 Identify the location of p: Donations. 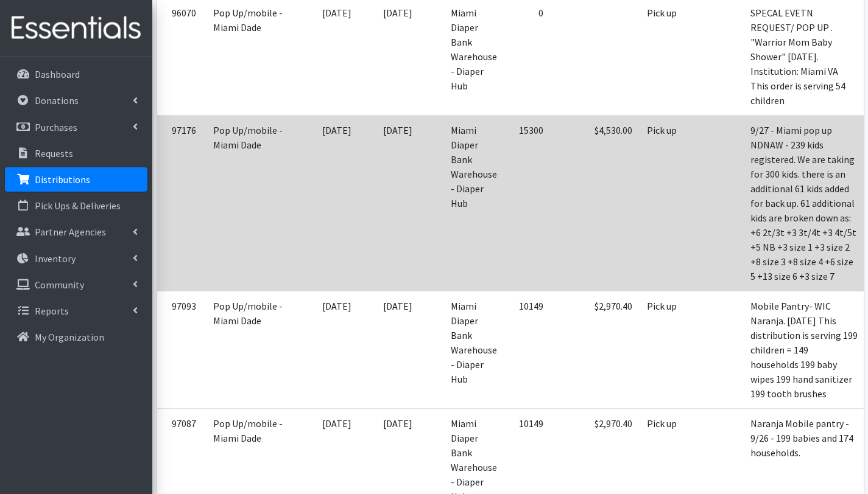
(57, 100).